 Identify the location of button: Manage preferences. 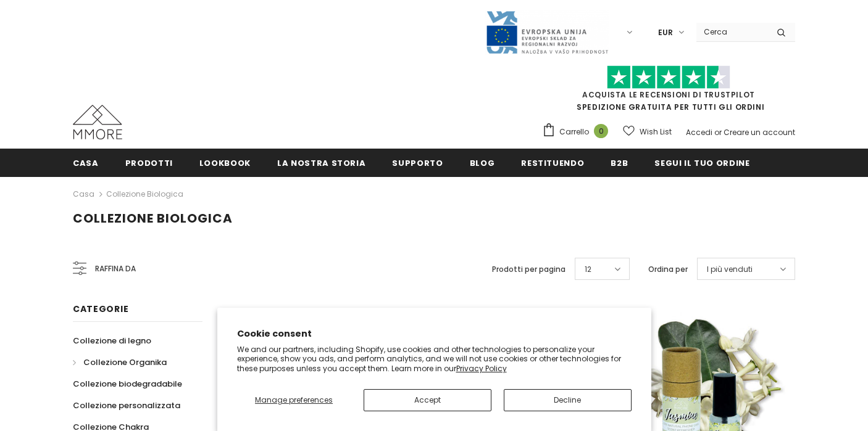
(294, 401).